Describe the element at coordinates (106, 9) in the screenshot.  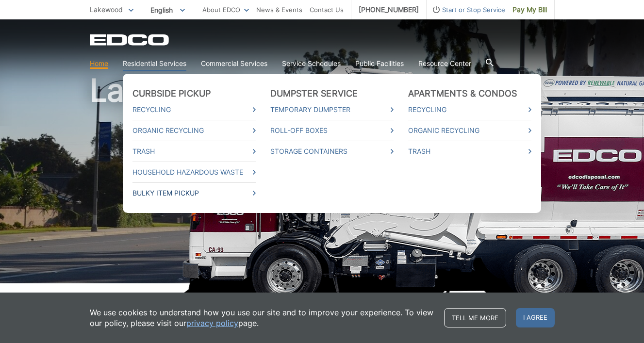
I see `span: Lakewood` at that location.